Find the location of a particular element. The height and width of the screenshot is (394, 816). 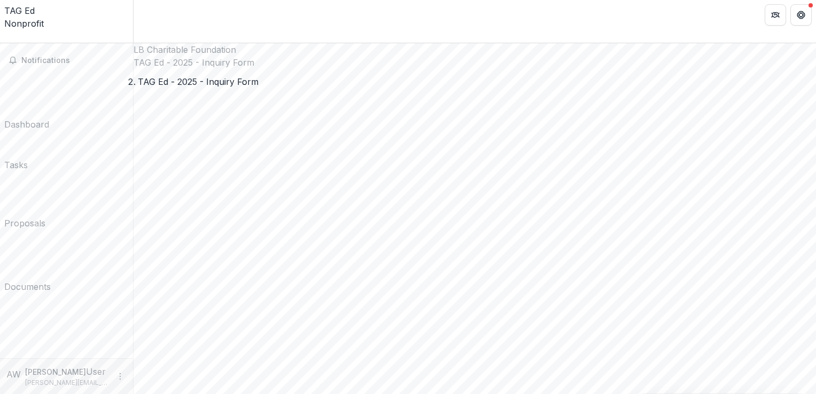

button: Partners is located at coordinates (776, 15).